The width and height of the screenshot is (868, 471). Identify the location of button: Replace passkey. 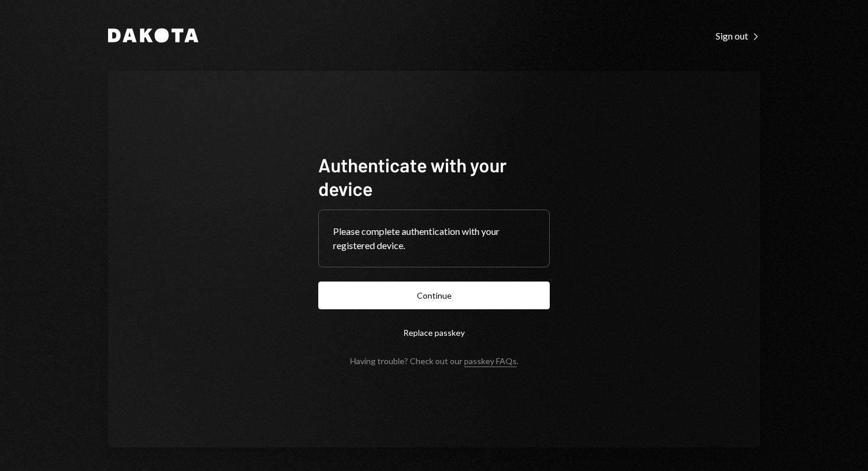
(434, 333).